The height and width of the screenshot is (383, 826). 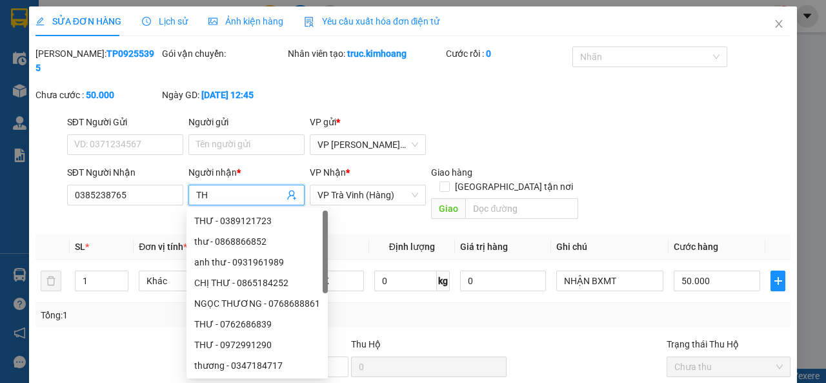 What do you see at coordinates (452, 172) in the screenshot?
I see `span: Giao hàng` at bounding box center [452, 172].